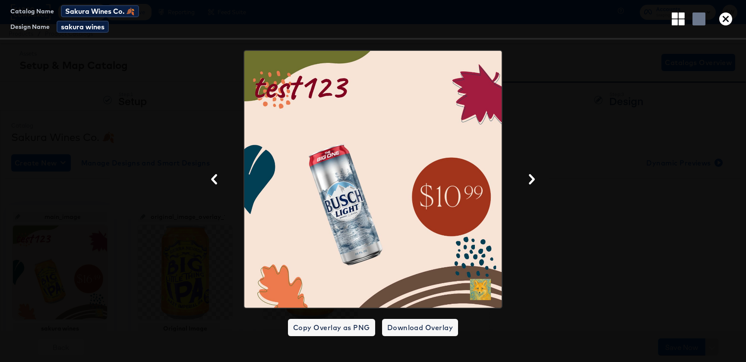 The height and width of the screenshot is (362, 746). Describe the element at coordinates (420, 328) in the screenshot. I see `span: Download Overlay` at that location.